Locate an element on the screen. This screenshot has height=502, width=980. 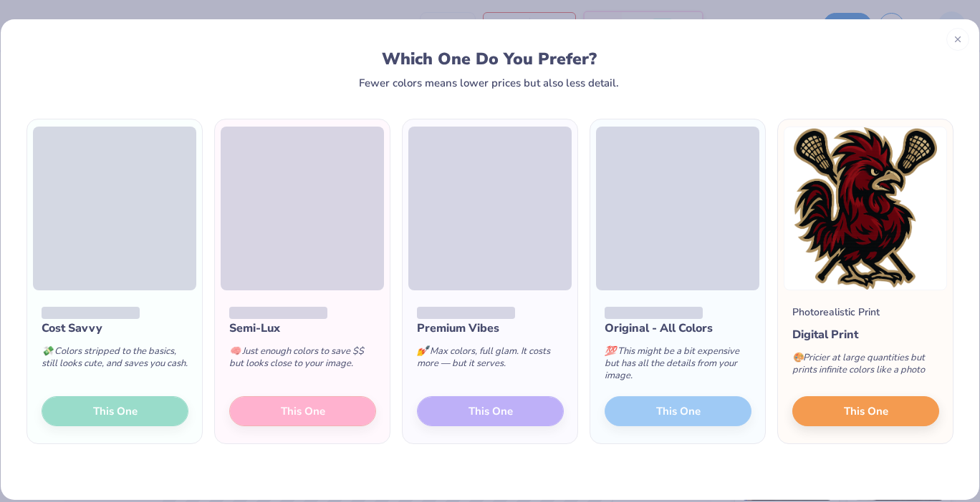
img: Photorealistic preview is located at coordinates (865, 208).